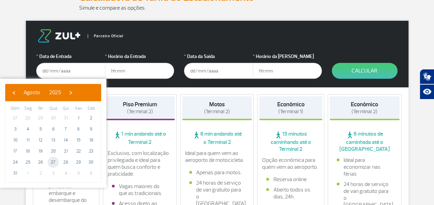 Image resolution: width=434 pixels, height=205 pixels. I want to click on span: 9, so click(91, 129).